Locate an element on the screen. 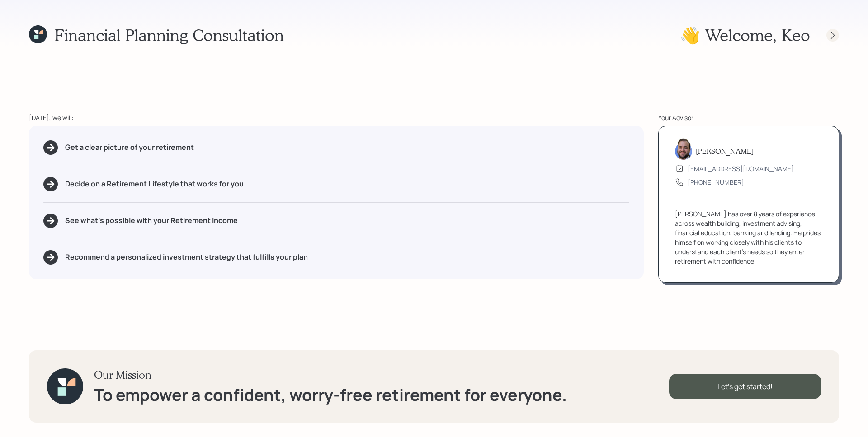 This screenshot has width=868, height=437. h1: Financial Planning Consultation is located at coordinates (169, 35).